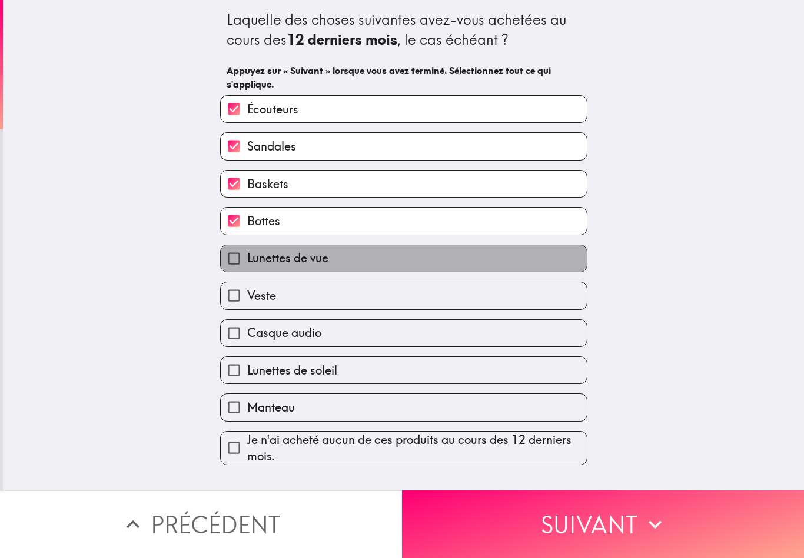 The height and width of the screenshot is (558, 804). I want to click on button: Lunettes de soleil, so click(404, 370).